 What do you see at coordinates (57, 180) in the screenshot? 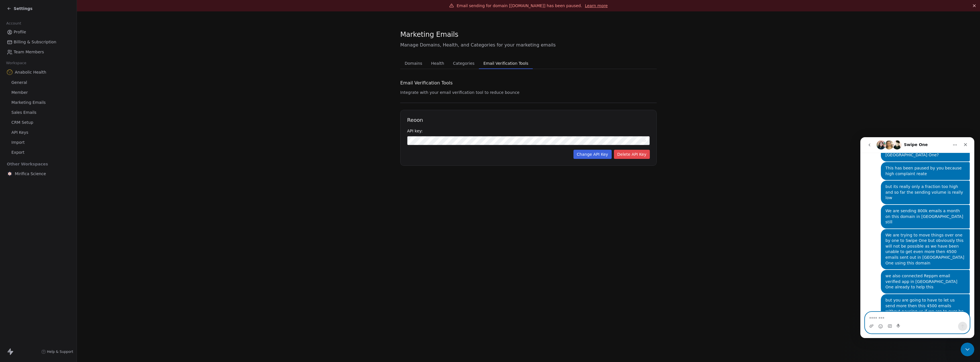
I see `textarea: Message…` at bounding box center [57, 180].